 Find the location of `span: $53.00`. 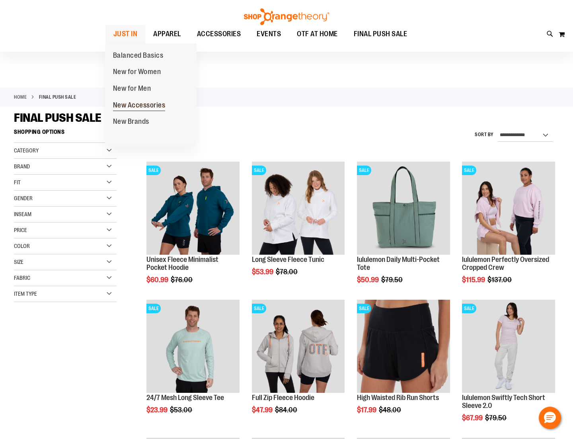

span: $53.00 is located at coordinates (182, 410).